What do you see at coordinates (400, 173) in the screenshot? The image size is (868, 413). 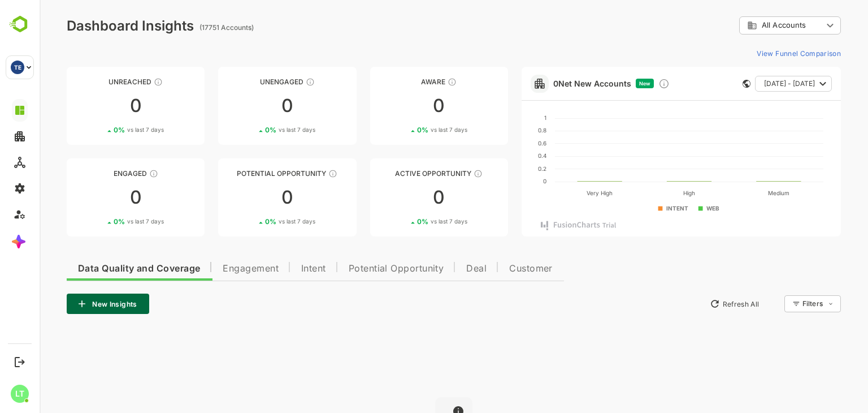 I see `div: Active Opportunity` at bounding box center [400, 173].